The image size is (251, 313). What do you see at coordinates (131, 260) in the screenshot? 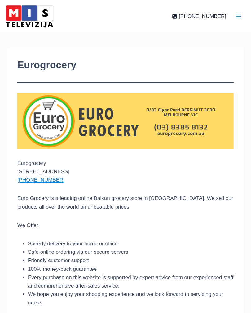
I see `li: Friendly customer support` at bounding box center [131, 260].